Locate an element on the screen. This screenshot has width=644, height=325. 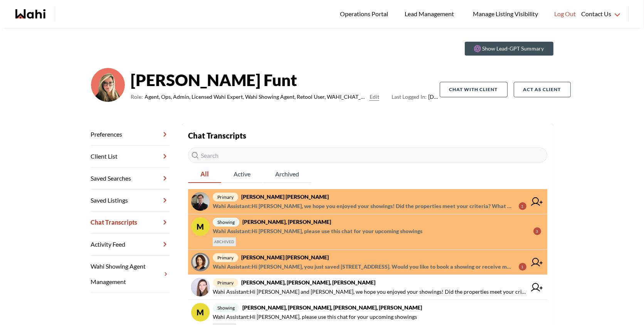
a: Chat Transcripts is located at coordinates (130, 222).